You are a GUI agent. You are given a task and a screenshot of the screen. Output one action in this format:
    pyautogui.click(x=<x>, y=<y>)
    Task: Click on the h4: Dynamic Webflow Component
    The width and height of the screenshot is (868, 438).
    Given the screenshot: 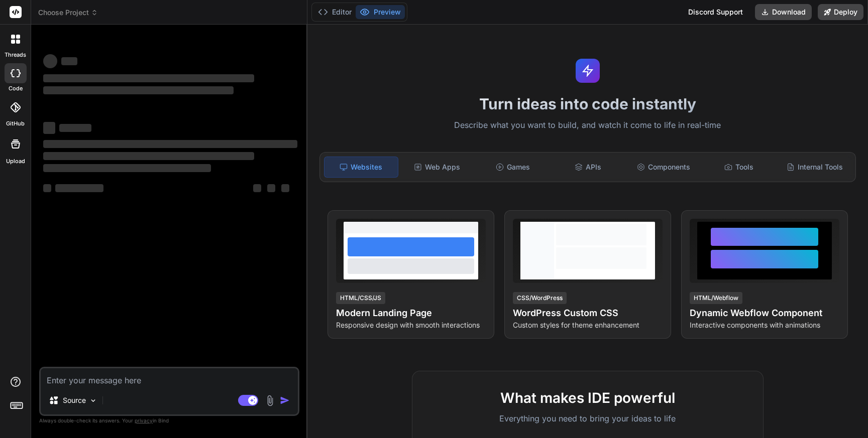 What is the action you would take?
    pyautogui.click(x=764, y=313)
    